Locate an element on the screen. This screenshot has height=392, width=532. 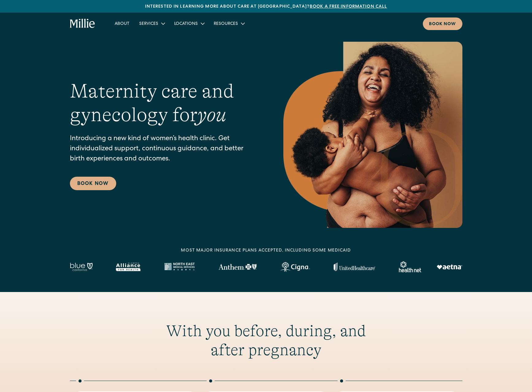
img: Alameda Alliance logo is located at coordinates (128, 267).